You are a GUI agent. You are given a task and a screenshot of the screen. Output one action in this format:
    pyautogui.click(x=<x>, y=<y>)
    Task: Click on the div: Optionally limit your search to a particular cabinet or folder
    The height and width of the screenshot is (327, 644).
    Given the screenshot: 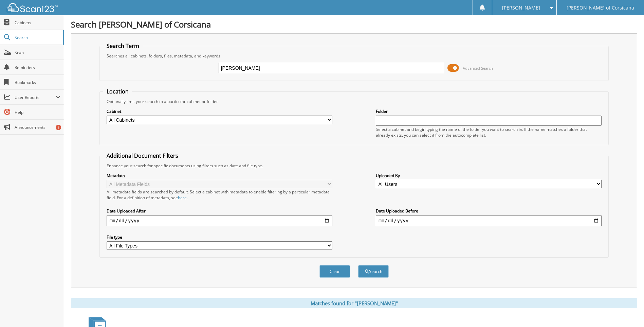 What is the action you would take?
    pyautogui.click(x=354, y=101)
    